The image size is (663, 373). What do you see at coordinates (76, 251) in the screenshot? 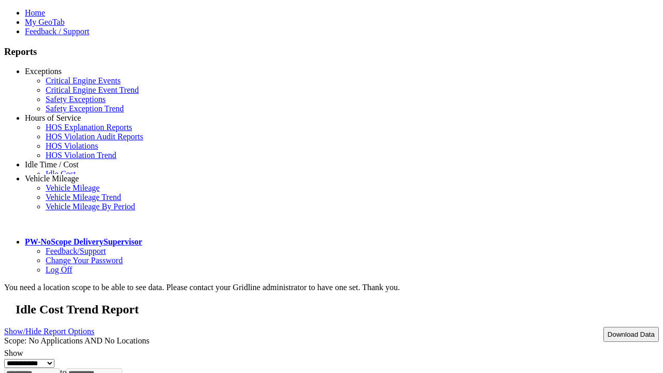
I see `a: Feedback/Support` at bounding box center [76, 251].